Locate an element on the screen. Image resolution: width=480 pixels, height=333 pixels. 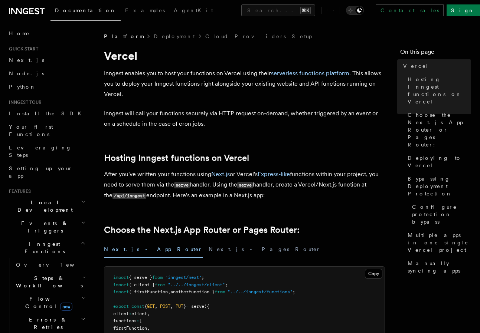
code: /api/inngest is located at coordinates (129, 196).